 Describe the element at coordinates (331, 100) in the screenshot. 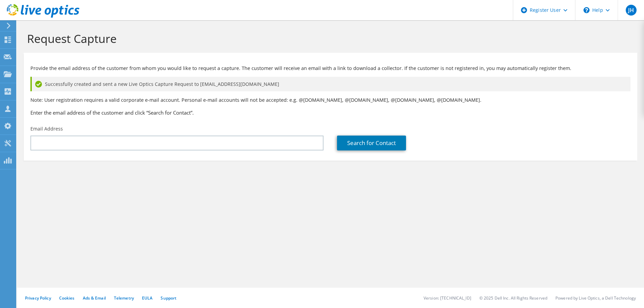

I see `p: Note: User registration requires a valid corporate e-mail account. Personal e-mail accounts will ...` at that location.